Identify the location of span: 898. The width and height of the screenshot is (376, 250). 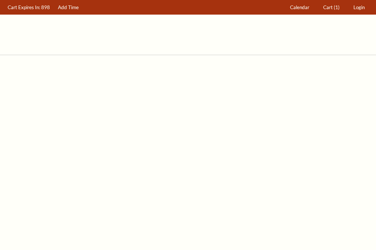
(46, 7).